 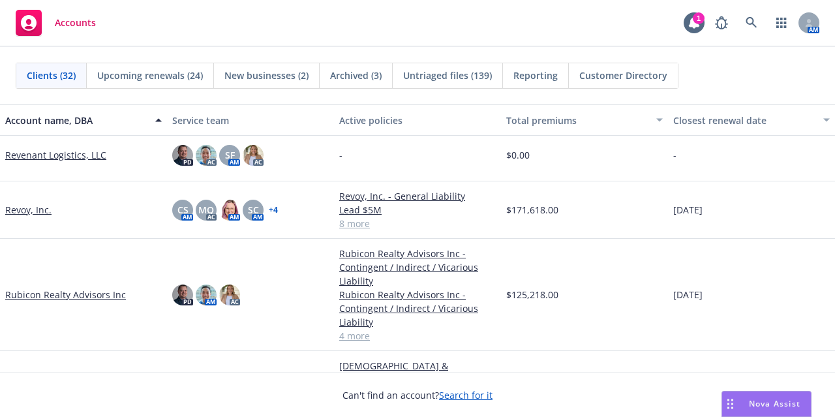 I want to click on button: Service team, so click(x=251, y=120).